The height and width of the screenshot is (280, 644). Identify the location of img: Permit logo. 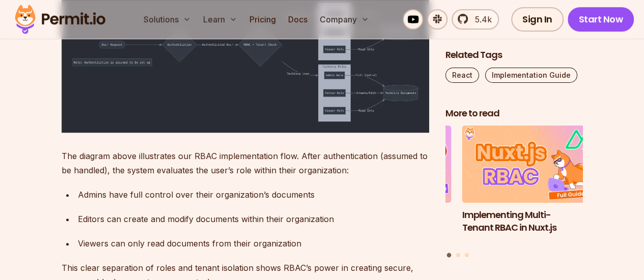
(60, 19).